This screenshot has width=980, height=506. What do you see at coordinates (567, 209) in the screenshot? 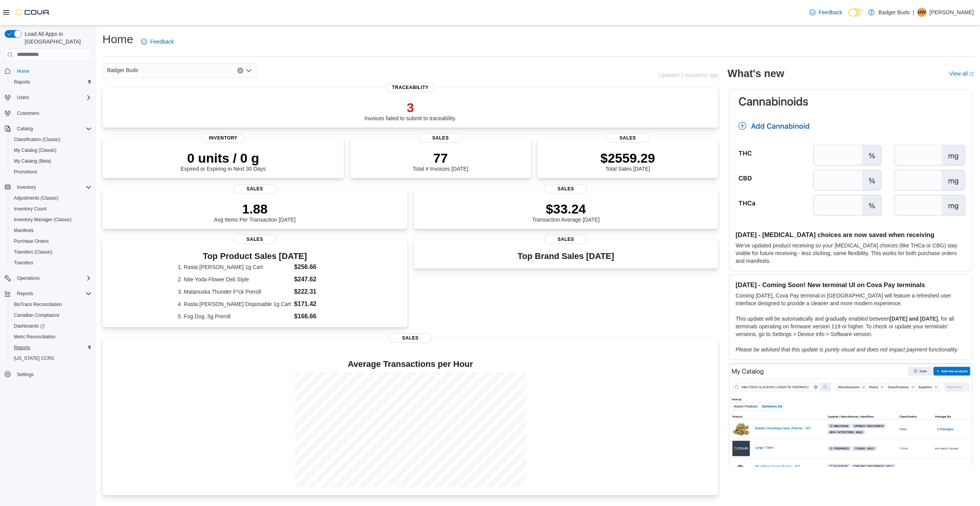
I see `p: $33.24` at bounding box center [567, 209].